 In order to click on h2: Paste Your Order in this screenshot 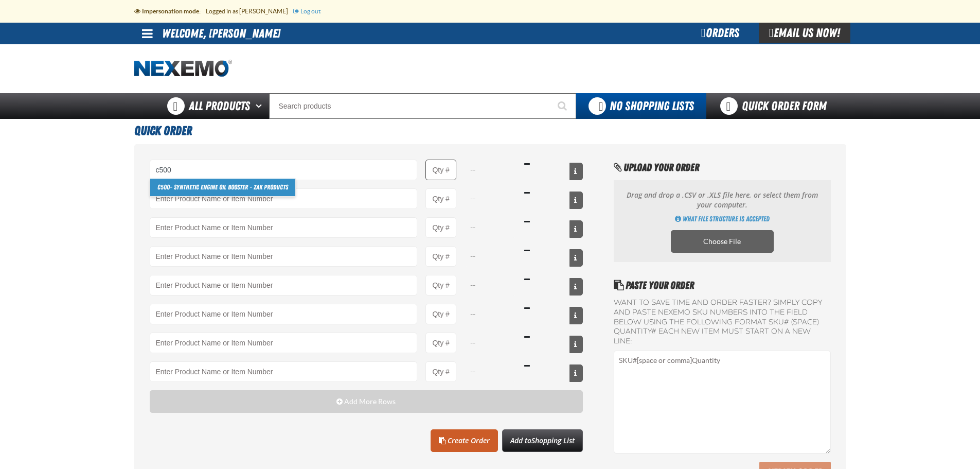, I will do `click(721, 285)`.